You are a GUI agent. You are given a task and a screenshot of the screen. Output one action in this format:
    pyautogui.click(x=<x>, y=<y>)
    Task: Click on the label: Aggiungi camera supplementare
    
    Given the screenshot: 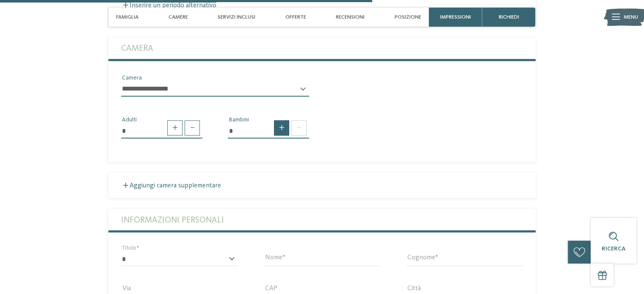 What is the action you would take?
    pyautogui.click(x=171, y=186)
    